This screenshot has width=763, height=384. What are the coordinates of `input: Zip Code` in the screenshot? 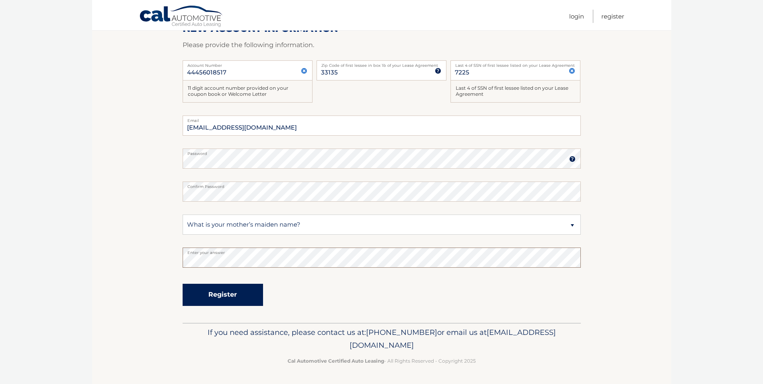 It's located at (381, 70).